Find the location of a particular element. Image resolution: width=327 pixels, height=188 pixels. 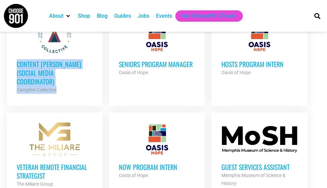

div: Guides is located at coordinates (123, 16).